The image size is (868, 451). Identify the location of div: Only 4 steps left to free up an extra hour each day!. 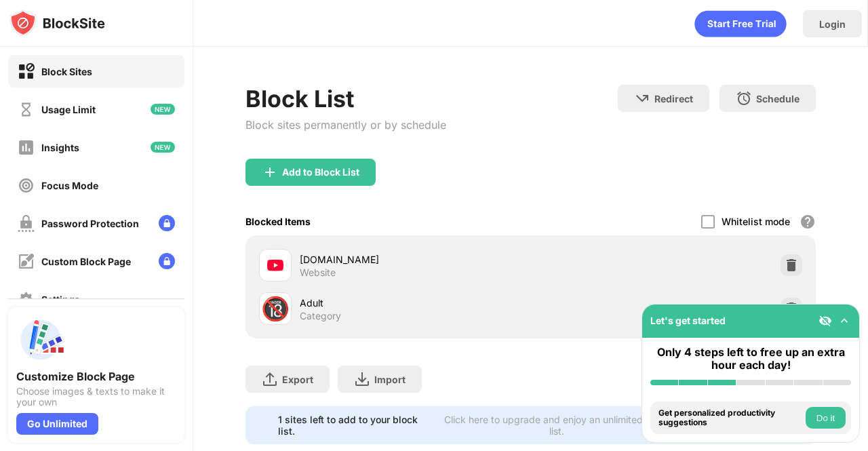
(751, 359).